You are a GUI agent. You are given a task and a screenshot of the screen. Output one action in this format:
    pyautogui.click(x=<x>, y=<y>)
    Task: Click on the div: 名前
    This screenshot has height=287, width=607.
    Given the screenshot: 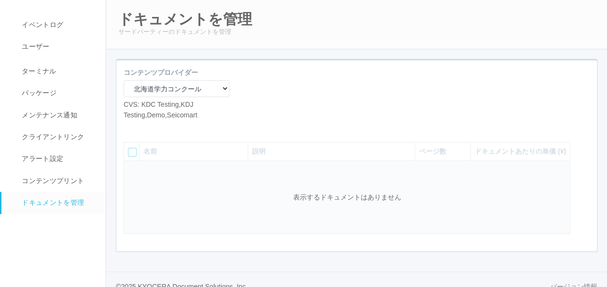 What is the action you would take?
    pyautogui.click(x=193, y=151)
    